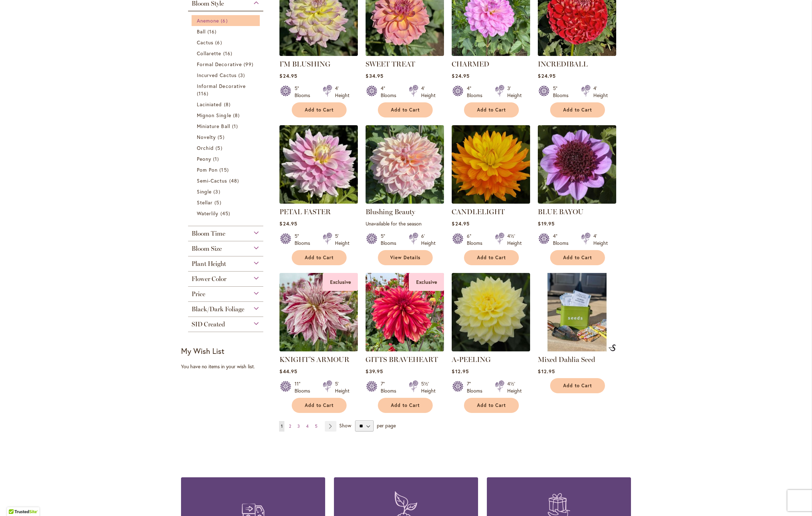  I want to click on span: 45, so click(226, 213).